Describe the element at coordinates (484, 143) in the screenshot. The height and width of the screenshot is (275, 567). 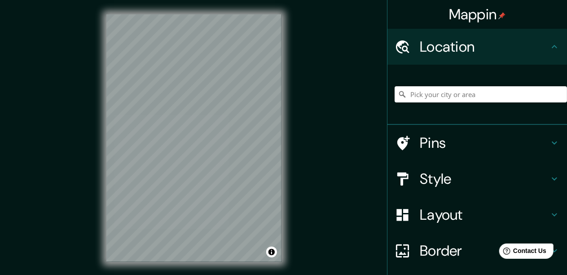
I see `h4: Pins` at that location.